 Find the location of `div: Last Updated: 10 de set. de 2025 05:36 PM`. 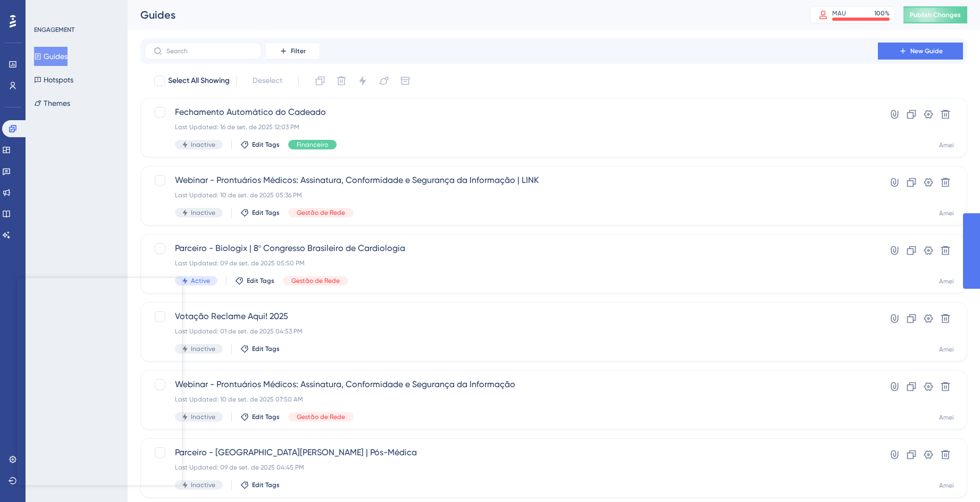

div: Last Updated: 10 de set. de 2025 05:36 PM is located at coordinates (511, 195).